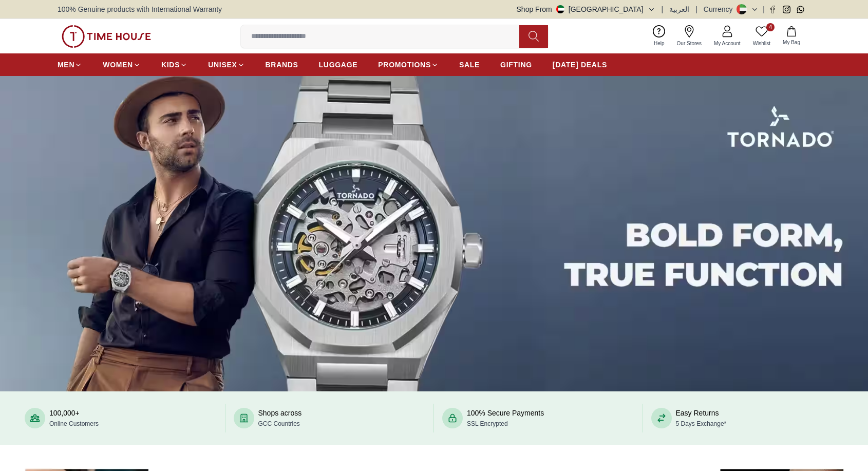 The height and width of the screenshot is (471, 868). Describe the element at coordinates (560, 9) in the screenshot. I see `img: United Arab Emirates` at that location.